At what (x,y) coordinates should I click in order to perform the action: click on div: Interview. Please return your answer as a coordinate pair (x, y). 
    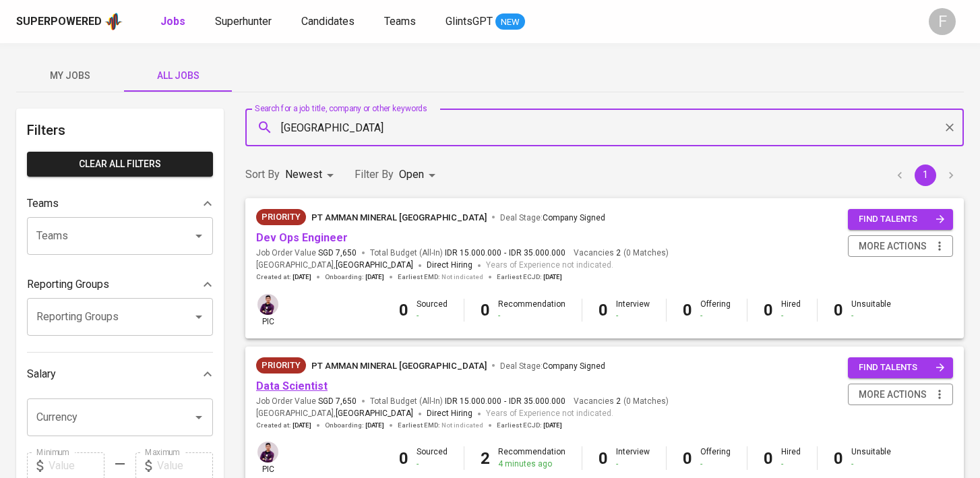
    Looking at the image, I should click on (633, 457).